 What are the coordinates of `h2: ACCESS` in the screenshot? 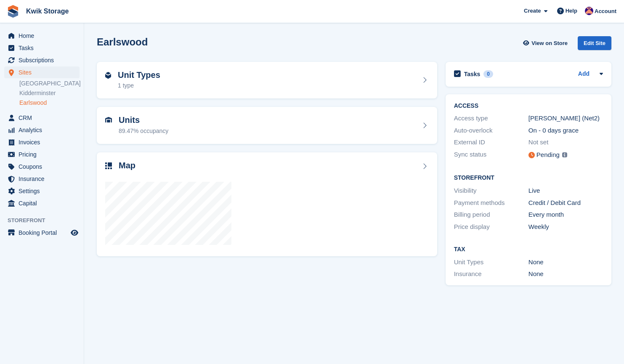 It's located at (528, 106).